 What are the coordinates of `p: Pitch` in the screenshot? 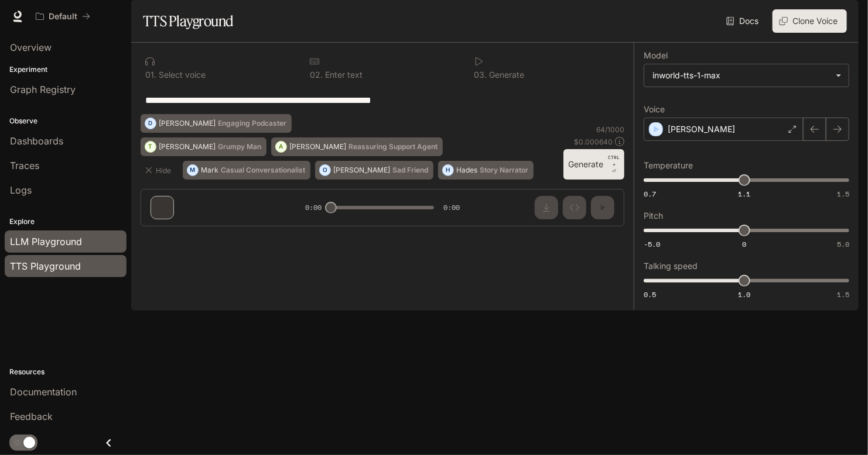 It's located at (653, 216).